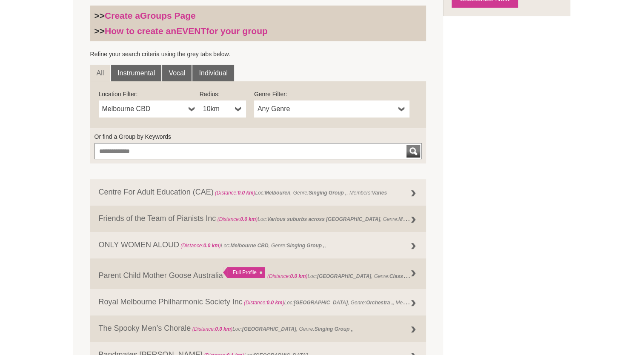 The height and width of the screenshot is (355, 644). I want to click on a: Melbourne CBD, so click(149, 109).